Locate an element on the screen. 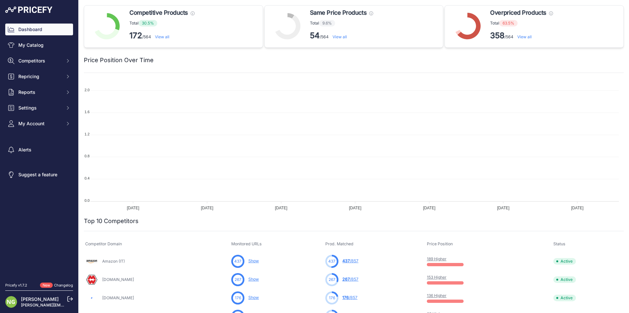 The image size is (629, 313). div: Pricefy v1.7.2 is located at coordinates (16, 286).